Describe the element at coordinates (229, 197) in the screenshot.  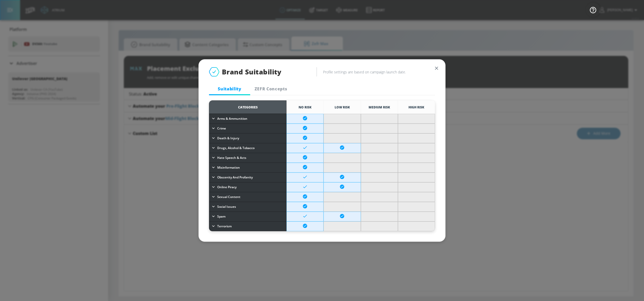
I see `span: Sexual Content` at that location.